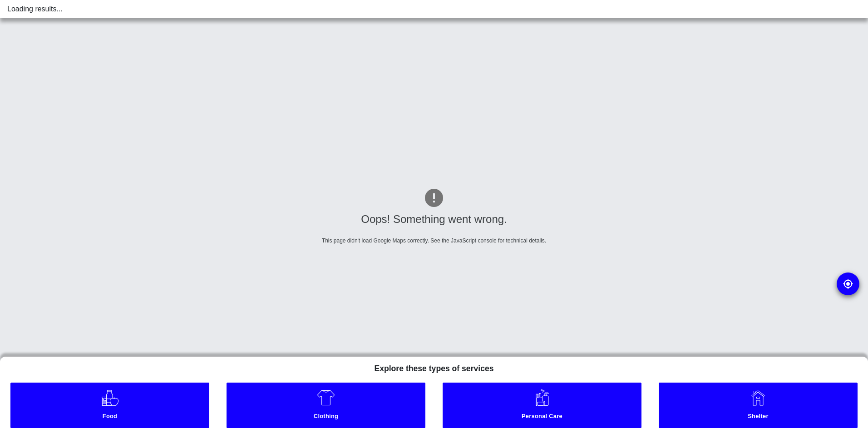 The height and width of the screenshot is (434, 868). Describe the element at coordinates (326, 397) in the screenshot. I see `img: Clothing` at that location.